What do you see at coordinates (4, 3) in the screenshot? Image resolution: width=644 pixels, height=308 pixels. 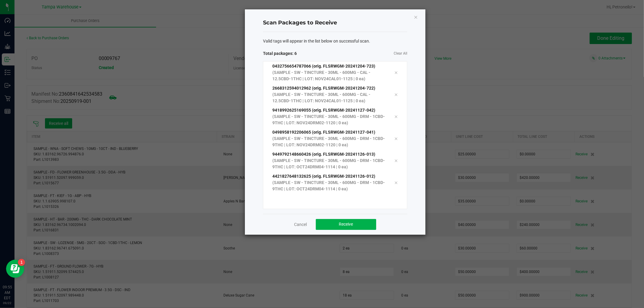 I see `span: 1` at bounding box center [4, 3].